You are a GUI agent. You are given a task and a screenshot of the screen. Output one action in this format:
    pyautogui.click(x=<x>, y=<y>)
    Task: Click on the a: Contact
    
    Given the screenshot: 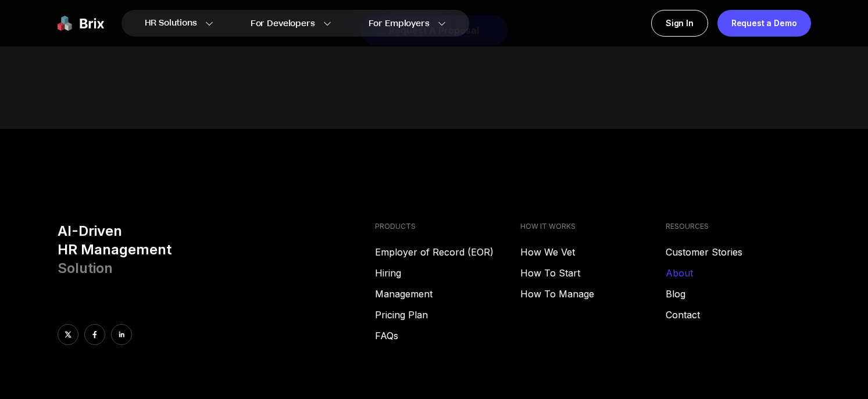 What is the action you would take?
    pyautogui.click(x=738, y=315)
    